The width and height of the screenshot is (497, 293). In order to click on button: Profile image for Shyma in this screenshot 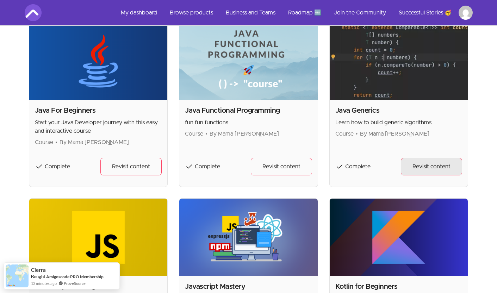, I will do `click(465, 13)`.